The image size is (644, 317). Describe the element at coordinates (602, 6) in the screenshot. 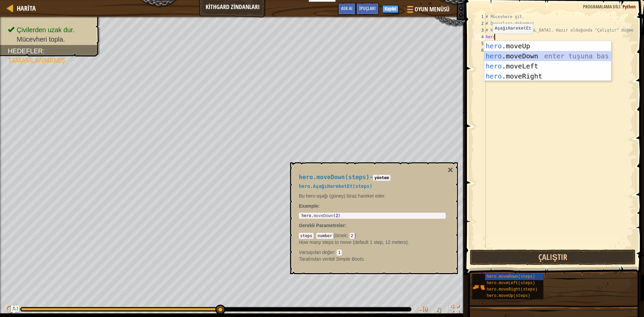

I see `span: Programlama dili` at that location.